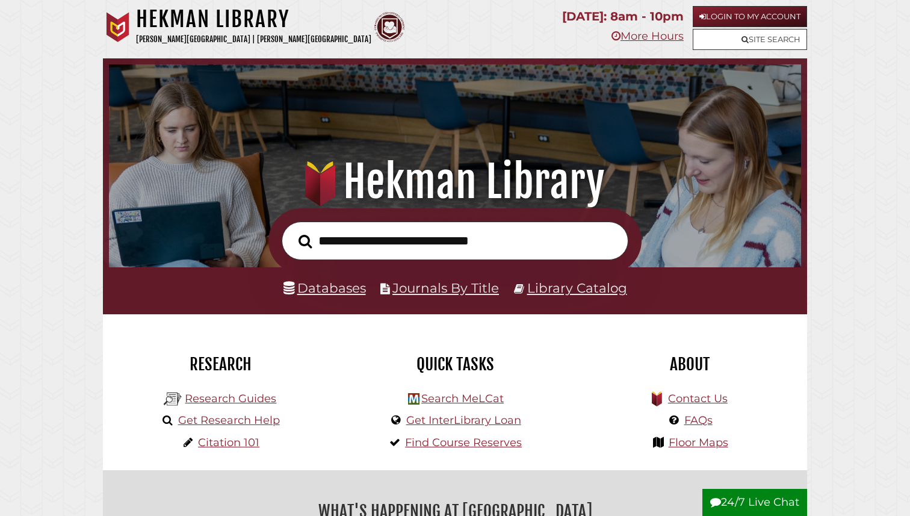  I want to click on img: Calvin University, so click(118, 27).